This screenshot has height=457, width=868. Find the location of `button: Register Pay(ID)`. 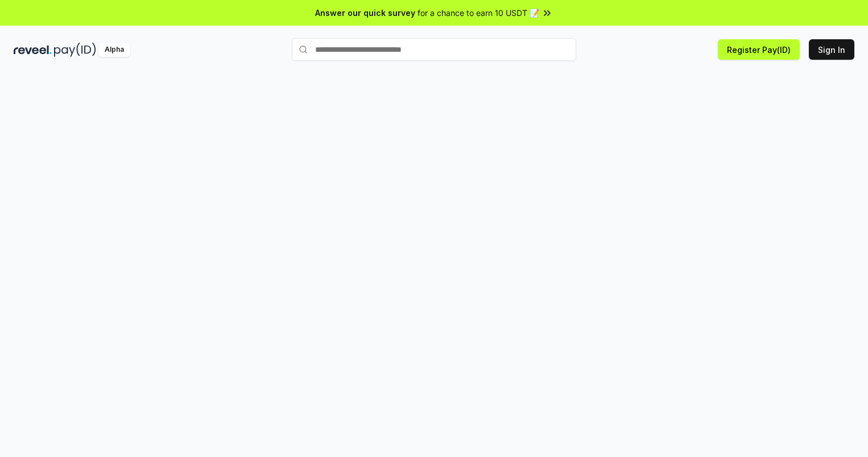

button: Register Pay(ID) is located at coordinates (758, 49).